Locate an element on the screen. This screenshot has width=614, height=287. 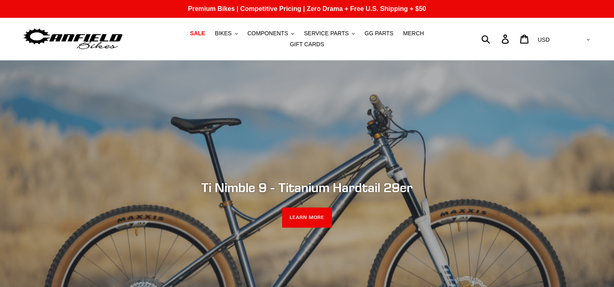
span: SERVICE PARTS is located at coordinates (326, 33).